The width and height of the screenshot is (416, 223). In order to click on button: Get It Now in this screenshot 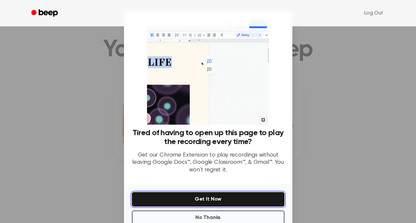, I will do `click(208, 199)`.